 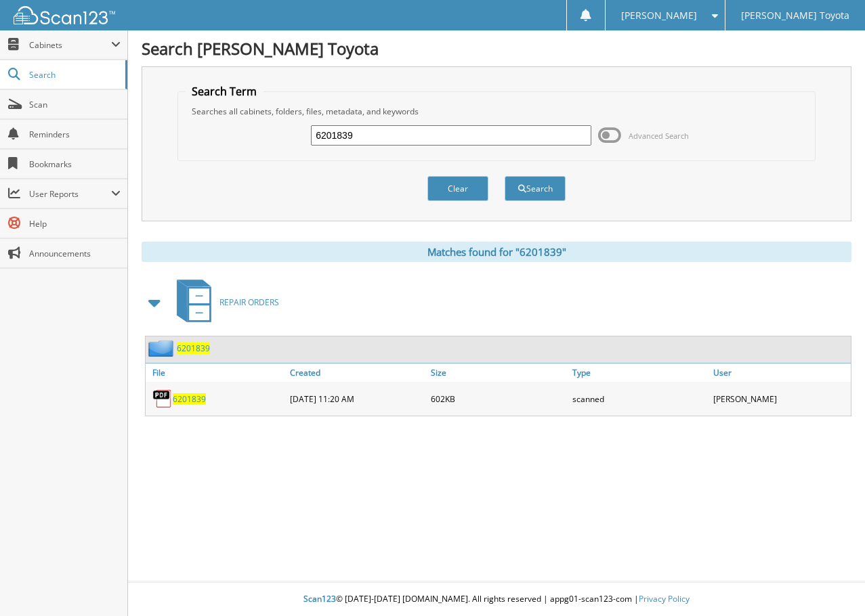 I want to click on a: REPAIR ORDERS, so click(x=223, y=302).